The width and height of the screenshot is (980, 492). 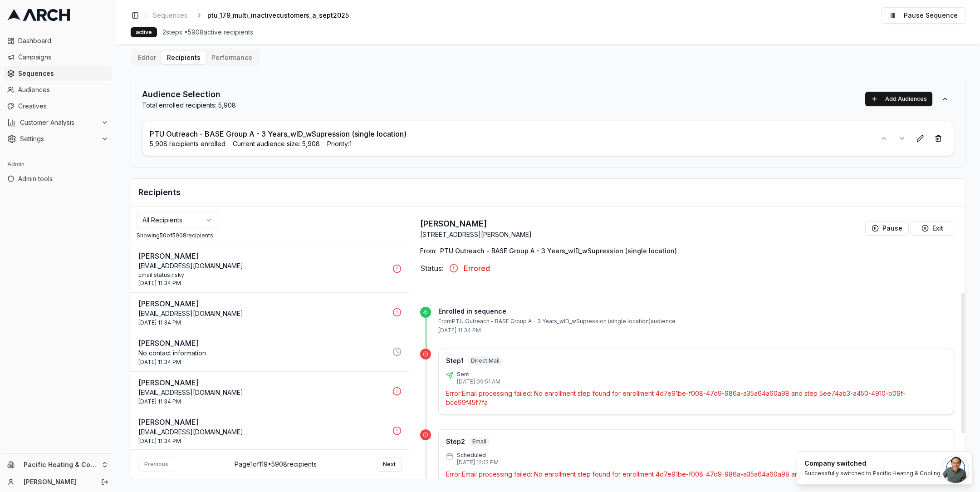 What do you see at coordinates (184, 58) in the screenshot?
I see `button: Recipients` at bounding box center [184, 58].